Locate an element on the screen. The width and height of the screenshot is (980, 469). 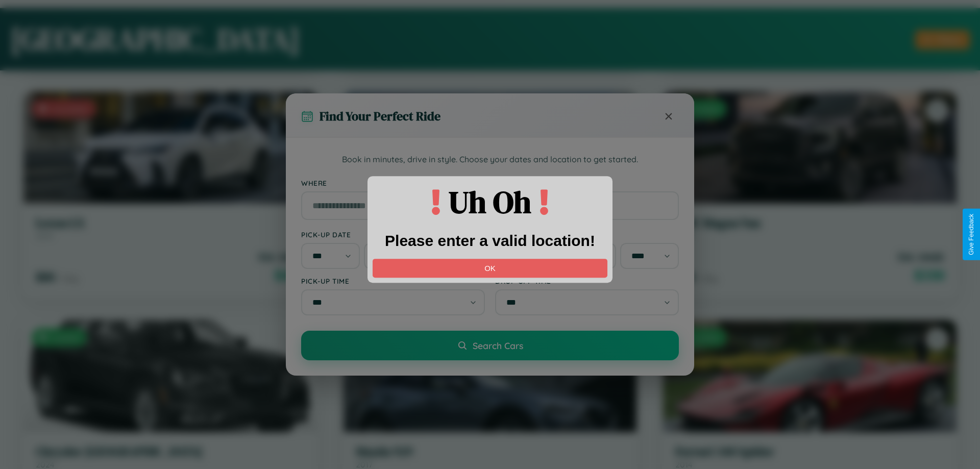
label: Where is located at coordinates (490, 182).